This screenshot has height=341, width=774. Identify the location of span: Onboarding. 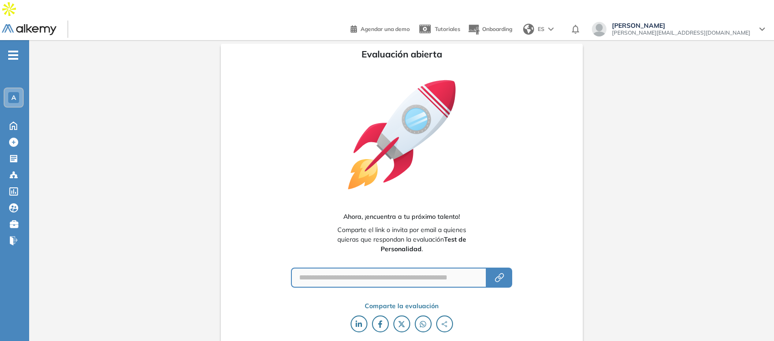
(497, 29).